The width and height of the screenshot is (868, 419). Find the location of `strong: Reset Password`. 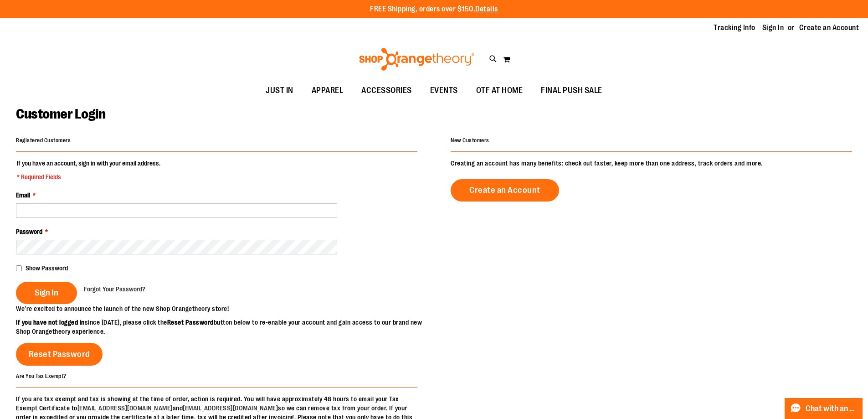

strong: Reset Password is located at coordinates (191, 323).